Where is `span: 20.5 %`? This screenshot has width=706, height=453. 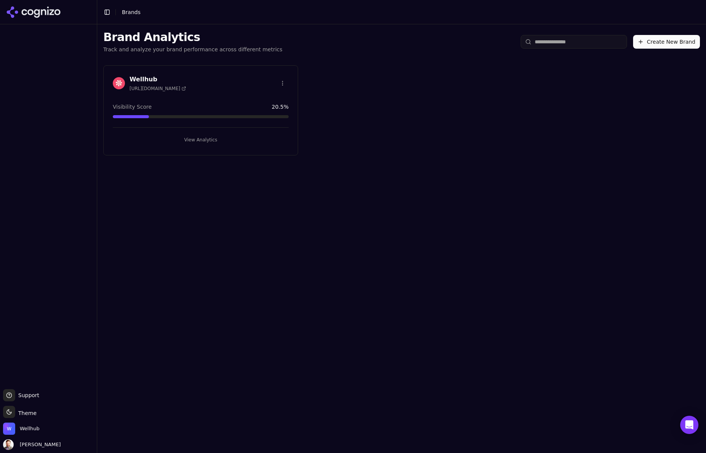 span: 20.5 % is located at coordinates (280, 107).